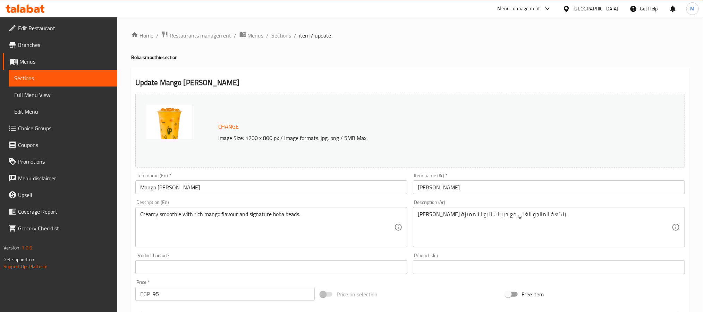  I want to click on input: Enter name Ar, so click(549, 187).